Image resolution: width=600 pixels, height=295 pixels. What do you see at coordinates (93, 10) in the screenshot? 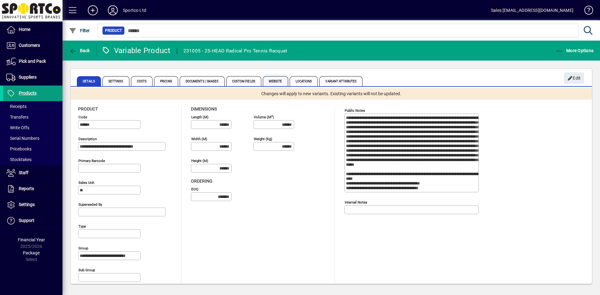
I see `button: Add` at bounding box center [93, 10].